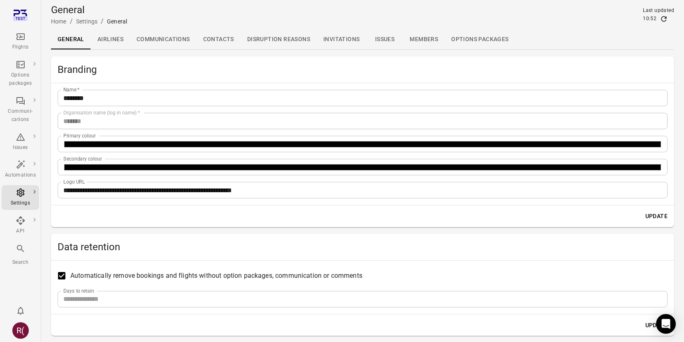  What do you see at coordinates (20, 116) in the screenshot?
I see `div: Communi-cations` at bounding box center [20, 116].